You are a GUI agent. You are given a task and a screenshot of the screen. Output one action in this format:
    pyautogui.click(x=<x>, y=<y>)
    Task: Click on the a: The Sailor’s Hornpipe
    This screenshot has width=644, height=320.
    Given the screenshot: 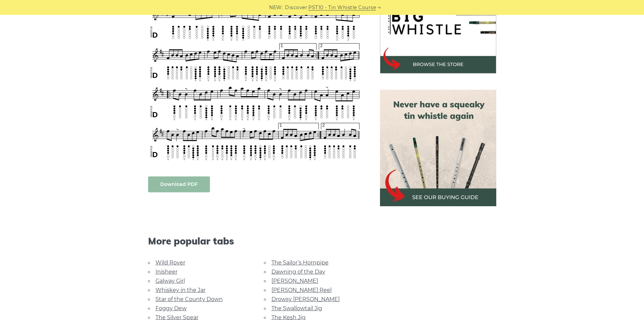 What is the action you would take?
    pyautogui.click(x=300, y=263)
    